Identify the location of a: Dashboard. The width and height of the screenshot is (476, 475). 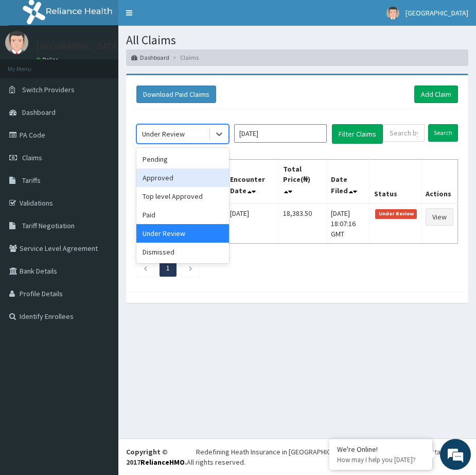
(150, 57).